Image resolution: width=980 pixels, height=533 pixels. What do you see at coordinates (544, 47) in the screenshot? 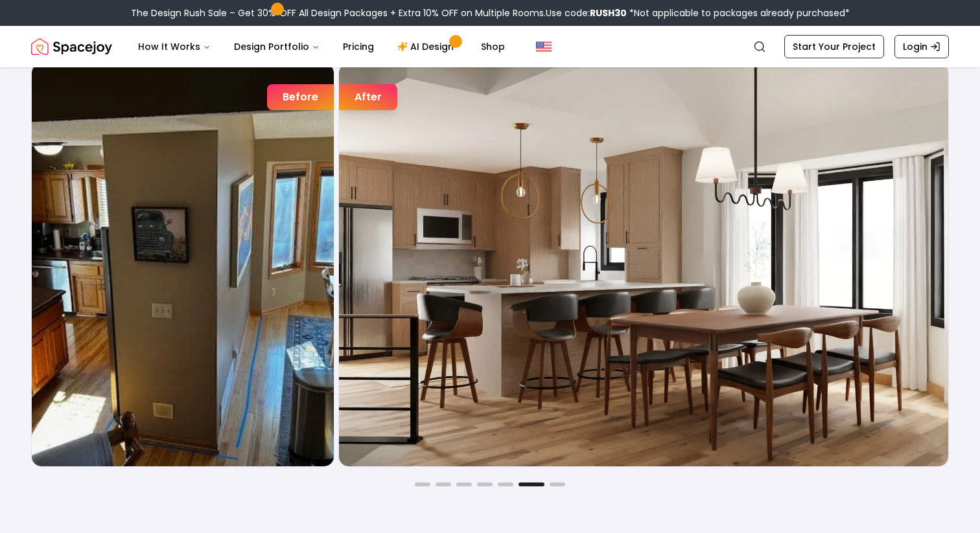
I see `img: United States` at bounding box center [544, 47].